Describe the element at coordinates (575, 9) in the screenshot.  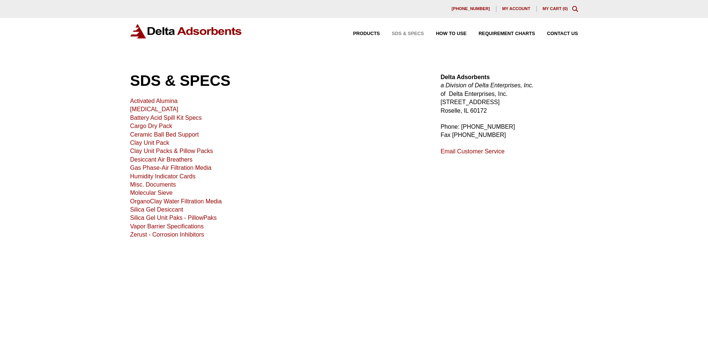
I see `div: Toggle Modal Content` at that location.